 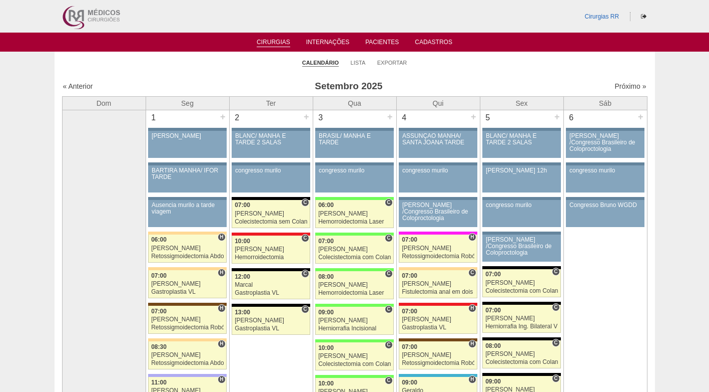 What do you see at coordinates (438, 304) in the screenshot?
I see `div: Key: Assunção` at bounding box center [438, 304].